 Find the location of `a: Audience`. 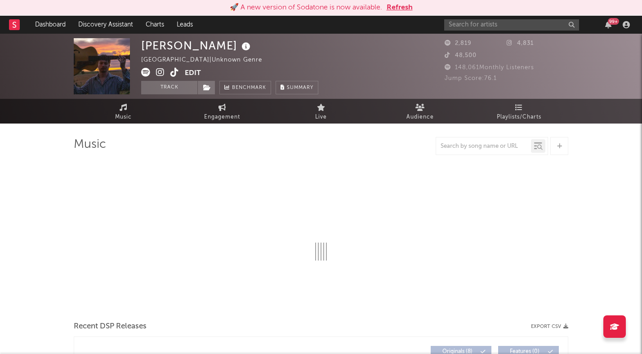

a: Audience is located at coordinates (420, 111).